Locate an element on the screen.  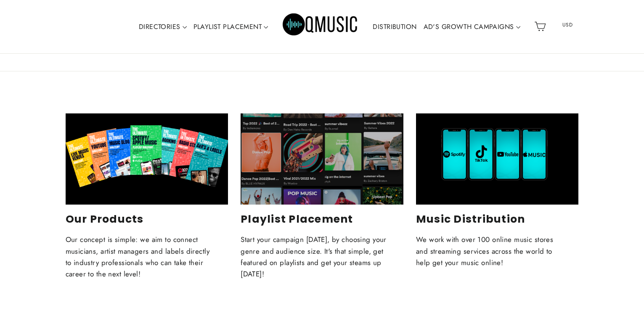
a: Music Distribution is located at coordinates (497, 159).